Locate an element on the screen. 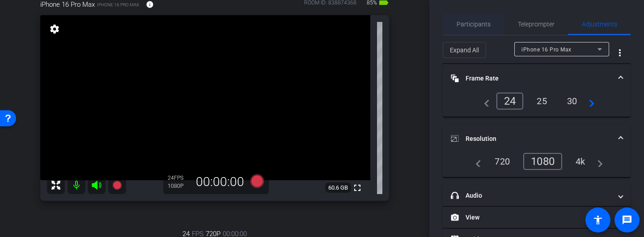  div: 1080 is located at coordinates (542, 161).